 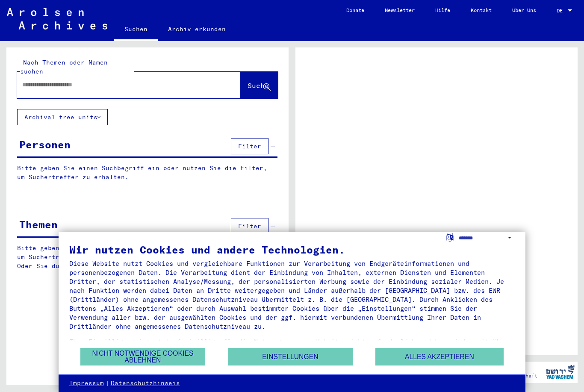 I want to click on mat-label: Nach Themen oder Namen suchen, so click(x=63, y=67).